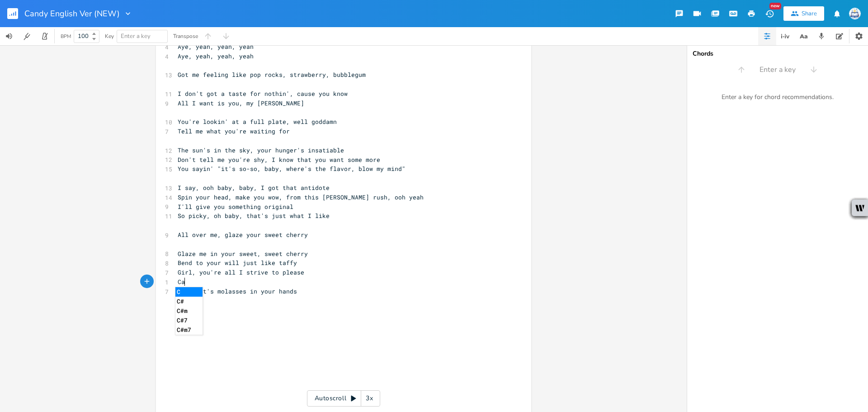 The width and height of the screenshot is (868, 412). I want to click on span: My heart's molasses in your hands, so click(238, 291).